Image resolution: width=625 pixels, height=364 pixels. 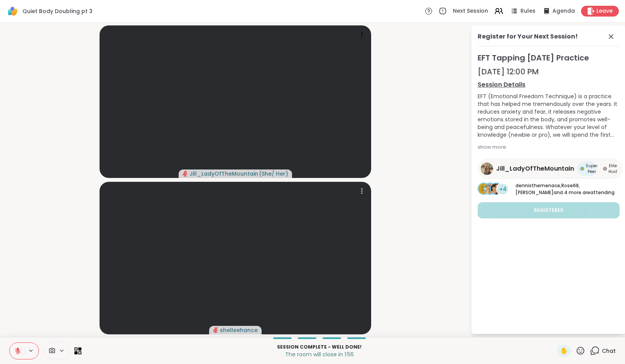 What do you see at coordinates (528, 36) in the screenshot?
I see `div: Register for Your Next Session!` at bounding box center [528, 36].